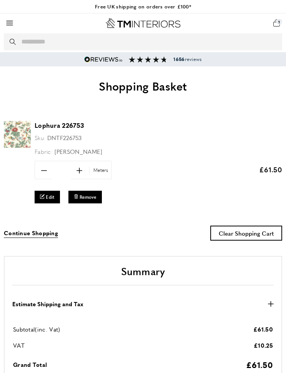 This screenshot has height=373, width=286. I want to click on a: Continue Shopping, so click(31, 233).